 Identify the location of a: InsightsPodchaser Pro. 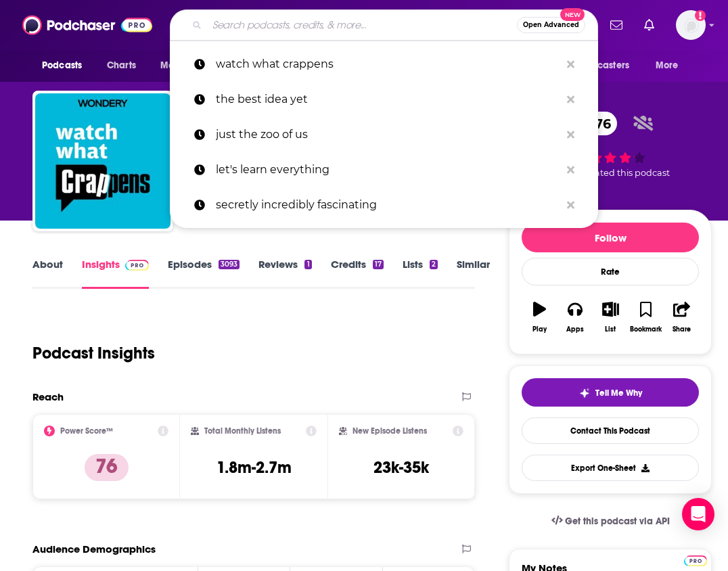
(115, 273).